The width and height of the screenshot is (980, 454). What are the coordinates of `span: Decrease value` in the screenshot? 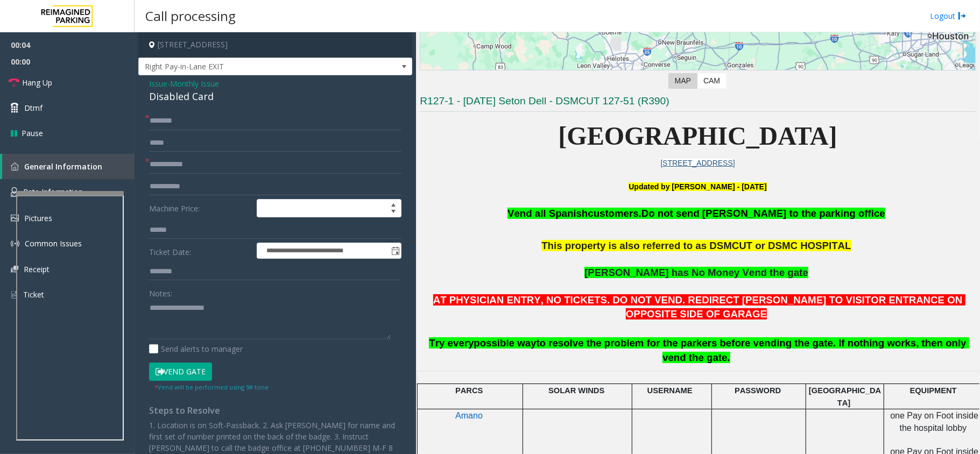 It's located at (394, 213).